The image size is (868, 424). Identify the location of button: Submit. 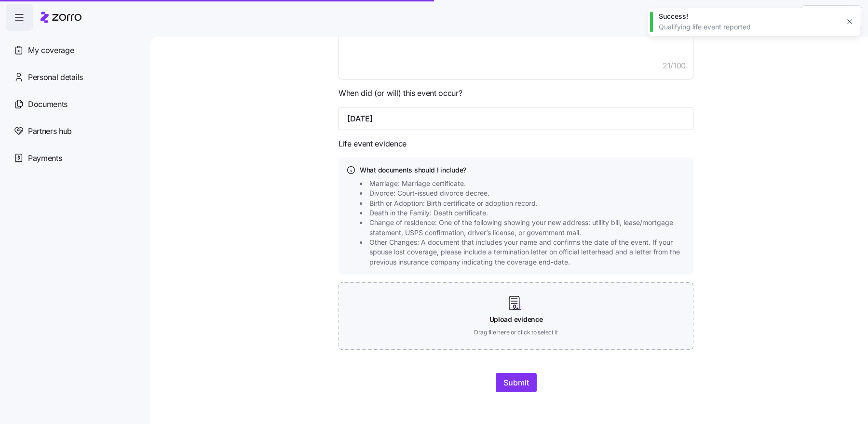
(516, 383).